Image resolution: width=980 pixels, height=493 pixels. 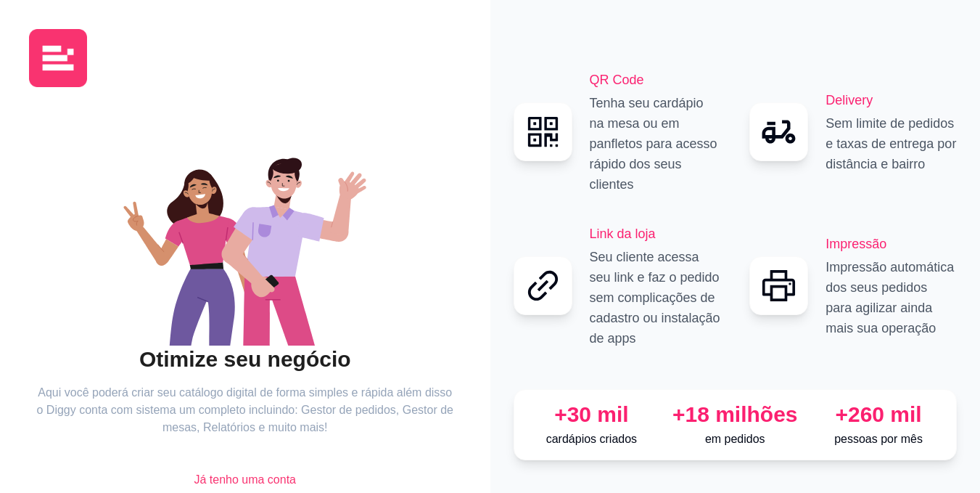 I want to click on div: animation, so click(x=245, y=236).